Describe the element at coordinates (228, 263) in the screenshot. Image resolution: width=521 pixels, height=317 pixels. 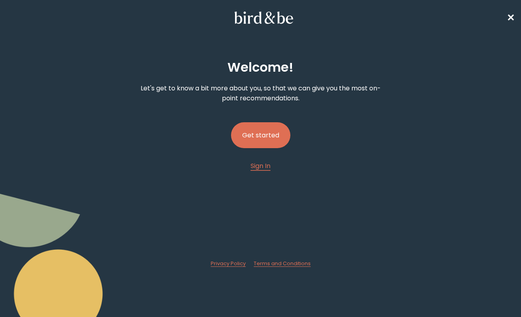
I see `span: Privacy Policy` at that location.